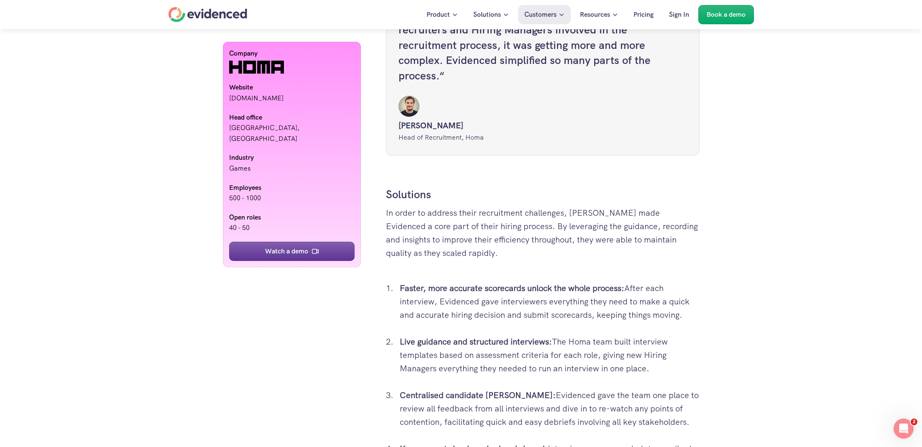 This screenshot has height=447, width=922. What do you see at coordinates (292, 88) in the screenshot?
I see `h6: Website` at bounding box center [292, 88].